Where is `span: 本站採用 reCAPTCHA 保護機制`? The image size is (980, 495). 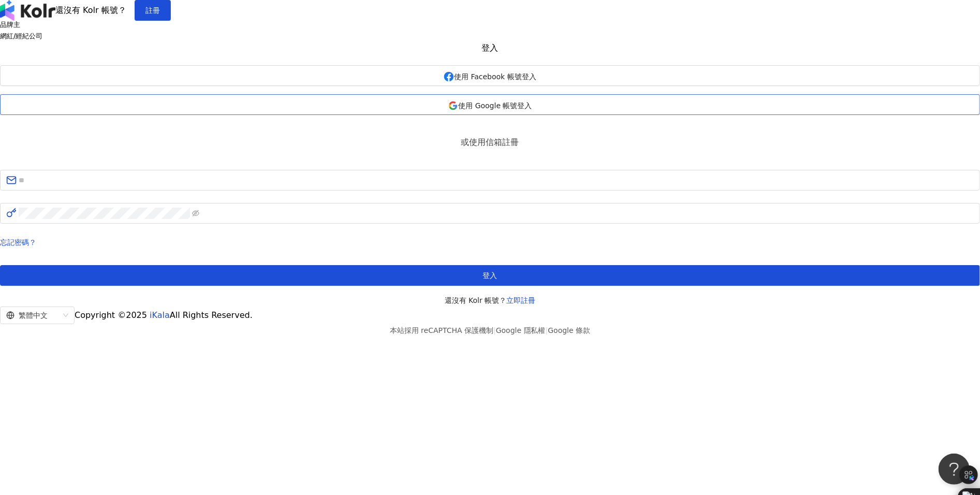 span: 本站採用 reCAPTCHA 保護機制 is located at coordinates (490, 330).